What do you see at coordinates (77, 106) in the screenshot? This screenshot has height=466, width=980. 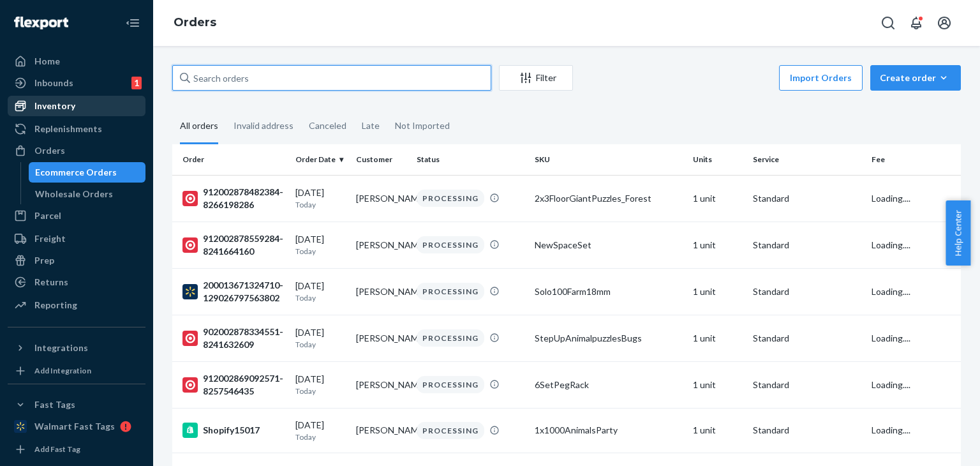 I see `a: Inventory` at bounding box center [77, 106].